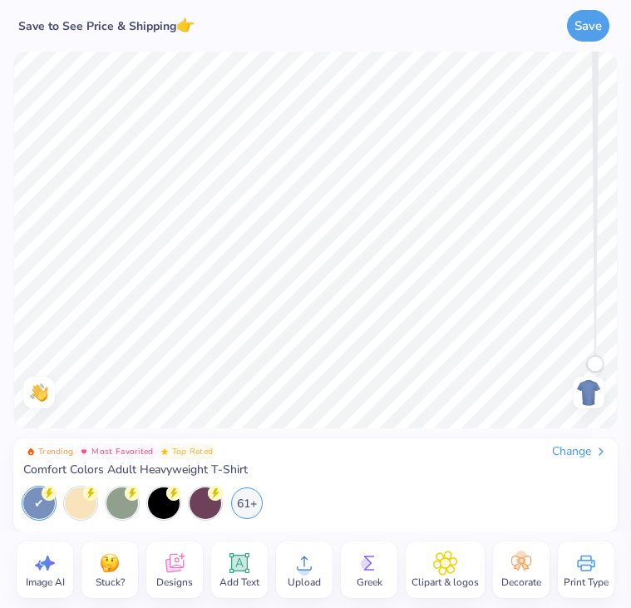  I want to click on span: Most Favorited, so click(122, 451).